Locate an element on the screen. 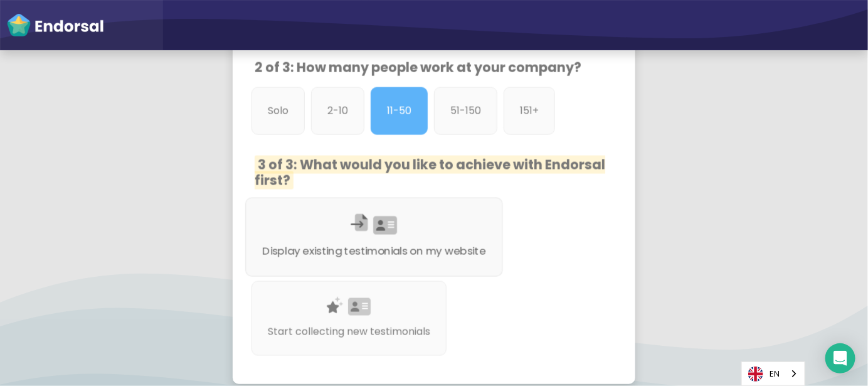 The height and width of the screenshot is (386, 868). p: 2-10 is located at coordinates (337, 111).